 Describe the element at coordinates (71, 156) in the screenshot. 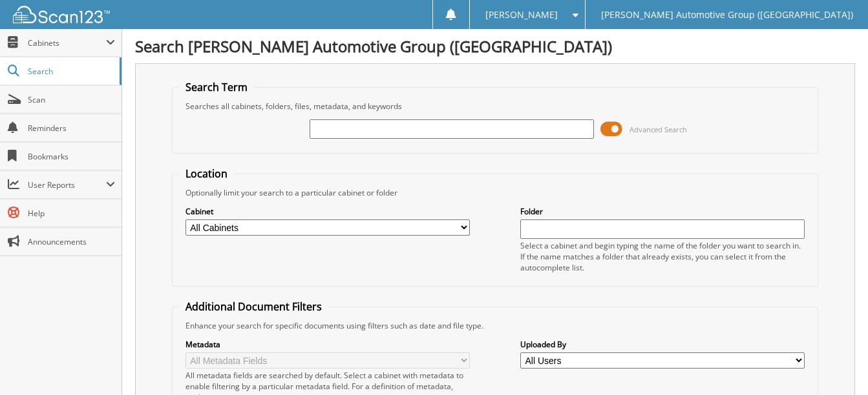

I see `span: Bookmarks` at that location.